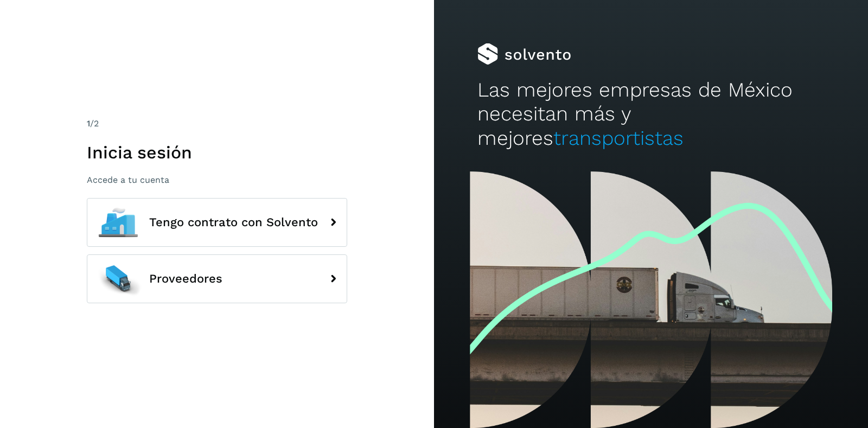 The height and width of the screenshot is (428, 868). Describe the element at coordinates (217, 222) in the screenshot. I see `button: Tengo contrato con Solvento` at that location.